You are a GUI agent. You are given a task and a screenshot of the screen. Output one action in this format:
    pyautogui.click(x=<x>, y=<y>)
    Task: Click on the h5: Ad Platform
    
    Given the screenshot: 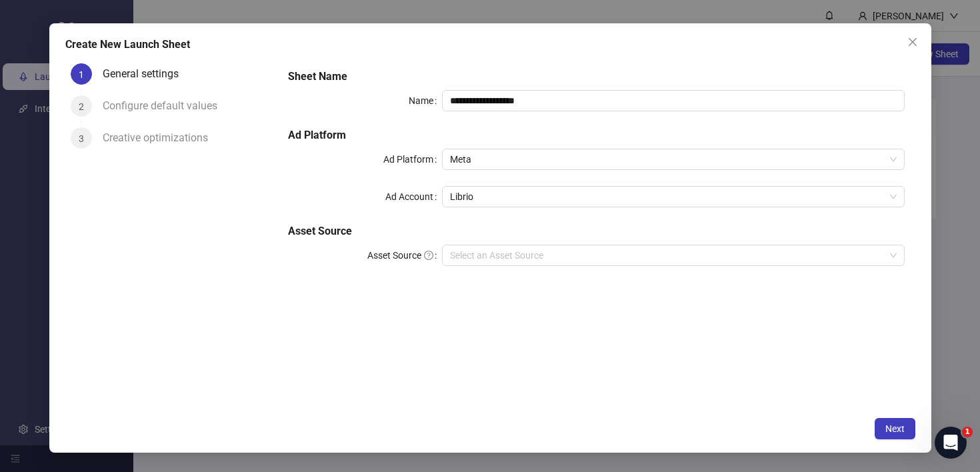 What is the action you would take?
    pyautogui.click(x=596, y=135)
    